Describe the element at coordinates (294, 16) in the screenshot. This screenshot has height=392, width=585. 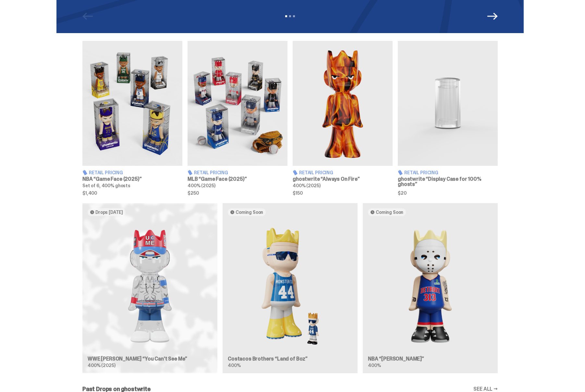
I see `button: View slide 3` at that location.